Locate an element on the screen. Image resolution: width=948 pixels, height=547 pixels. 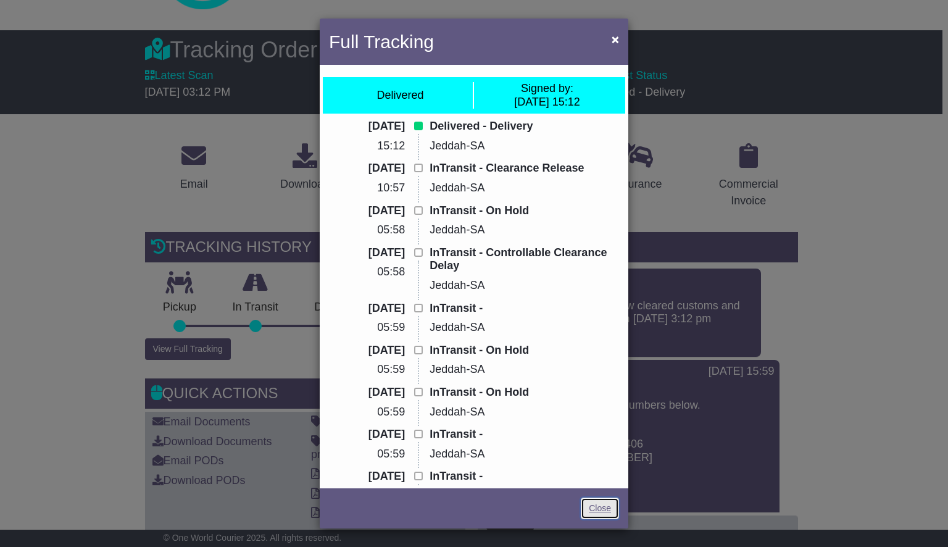
p: InTransit - Controllable Clearance Delay is located at coordinates (524, 259).